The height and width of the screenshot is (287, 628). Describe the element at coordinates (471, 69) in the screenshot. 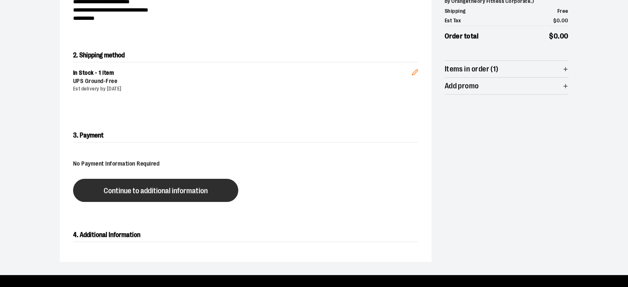

I see `span: Items in order (1)` at that location.